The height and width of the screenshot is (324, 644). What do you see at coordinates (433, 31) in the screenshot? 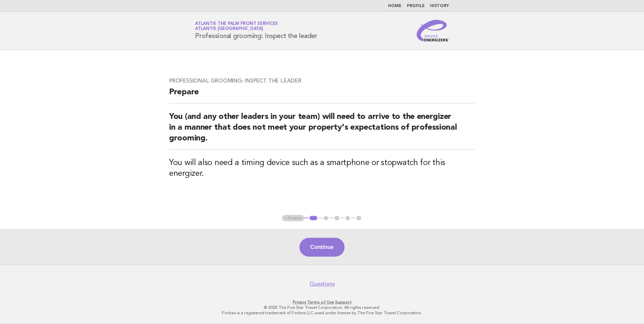
I see `img: Service Energizers` at bounding box center [433, 31].